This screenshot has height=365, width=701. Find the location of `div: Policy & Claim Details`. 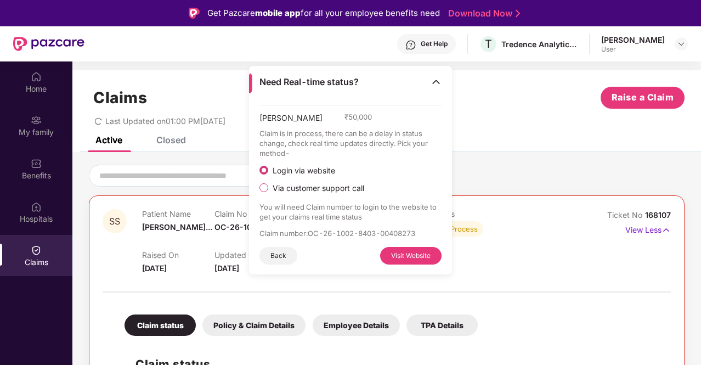

div: Policy & Claim Details is located at coordinates (254, 325).